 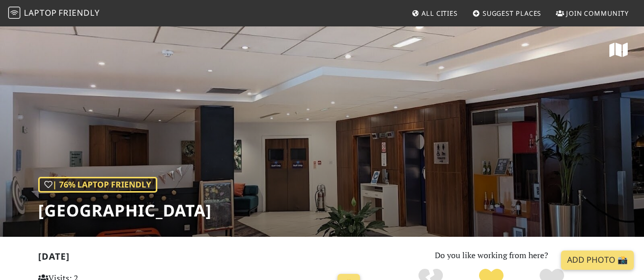 What do you see at coordinates (598, 14) in the screenshot?
I see `span: Join Community` at bounding box center [598, 14].